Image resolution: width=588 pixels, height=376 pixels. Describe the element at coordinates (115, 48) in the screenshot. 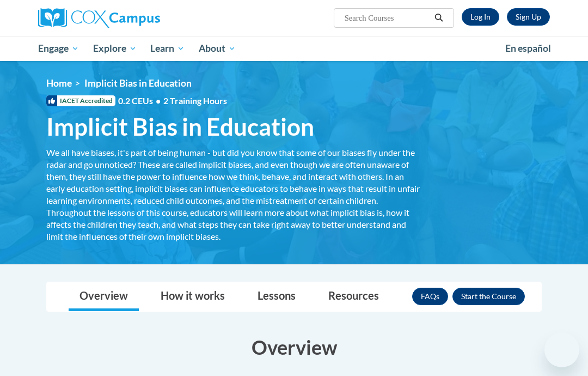

I see `span: Explore` at that location.